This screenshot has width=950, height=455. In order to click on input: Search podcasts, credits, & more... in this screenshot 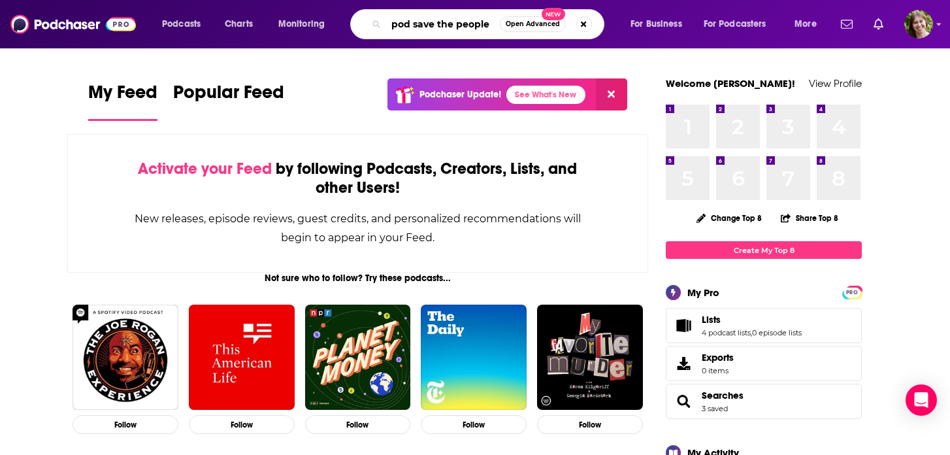, I will do `click(443, 24)`.